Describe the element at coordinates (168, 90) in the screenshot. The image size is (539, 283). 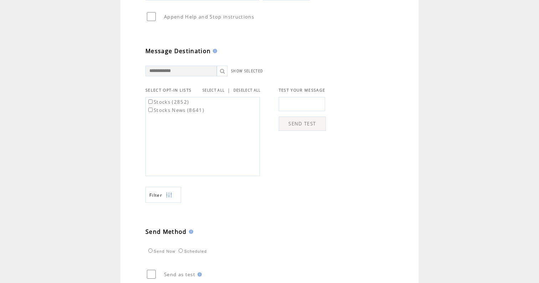
I see `span: SELECT OPT-IN LISTS` at that location.